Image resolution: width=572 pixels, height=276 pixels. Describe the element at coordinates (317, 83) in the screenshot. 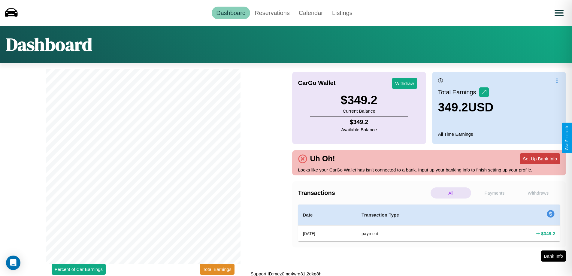

I see `h4: CarGo Wallet` at that location.